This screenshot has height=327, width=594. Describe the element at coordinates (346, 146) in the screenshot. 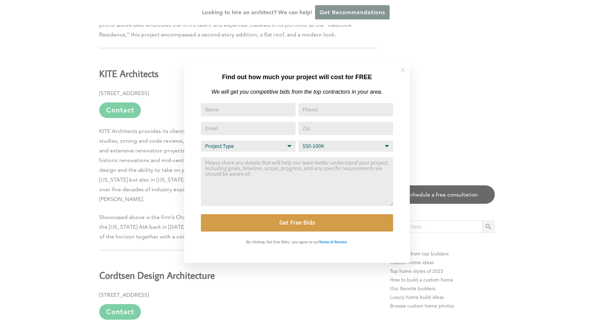

I see `select: Budget Range` at that location.